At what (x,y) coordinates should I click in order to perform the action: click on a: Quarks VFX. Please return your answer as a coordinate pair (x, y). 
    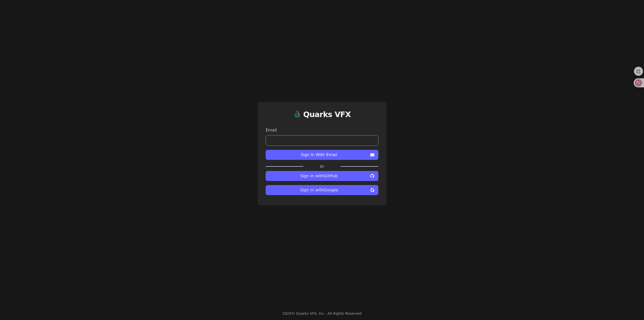
    Looking at the image, I should click on (327, 117).